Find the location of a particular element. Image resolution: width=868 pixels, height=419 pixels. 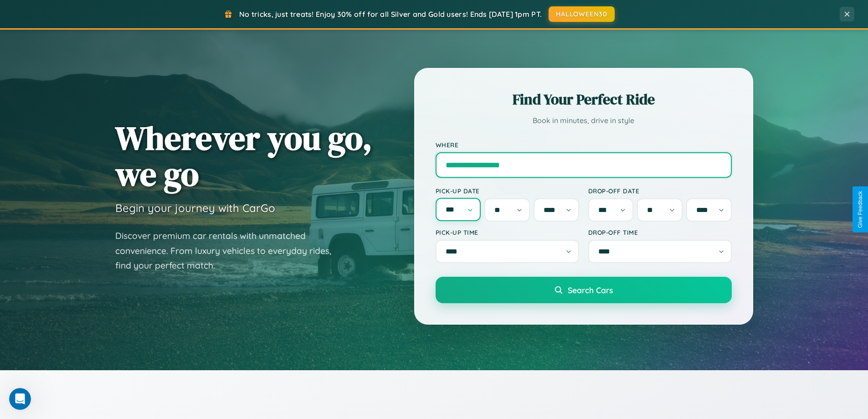

div: Give Feedback is located at coordinates (860, 209).